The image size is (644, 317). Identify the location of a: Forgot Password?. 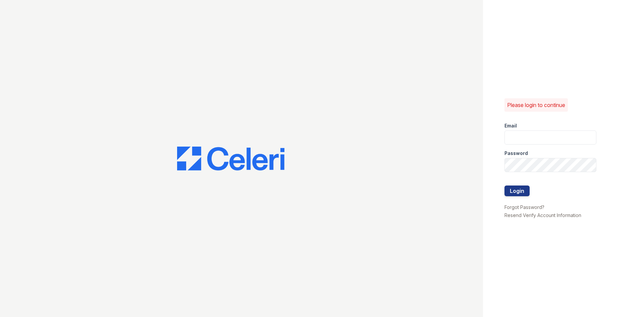
(524, 207).